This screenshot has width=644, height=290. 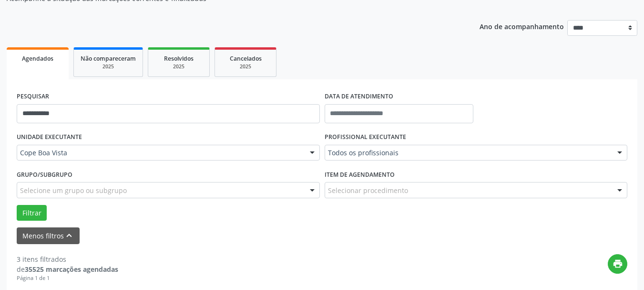 I want to click on button: print, so click(x=617, y=264).